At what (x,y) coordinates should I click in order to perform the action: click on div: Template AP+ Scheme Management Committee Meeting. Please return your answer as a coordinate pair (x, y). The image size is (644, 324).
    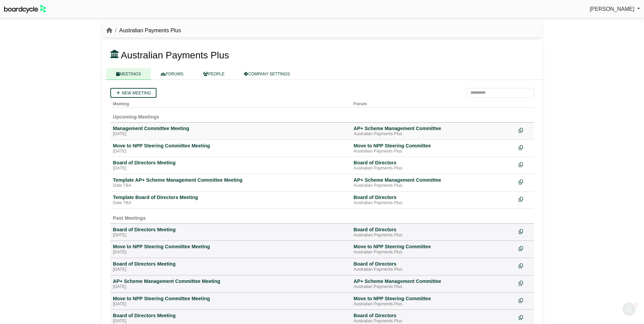
    Looking at the image, I should click on (230, 180).